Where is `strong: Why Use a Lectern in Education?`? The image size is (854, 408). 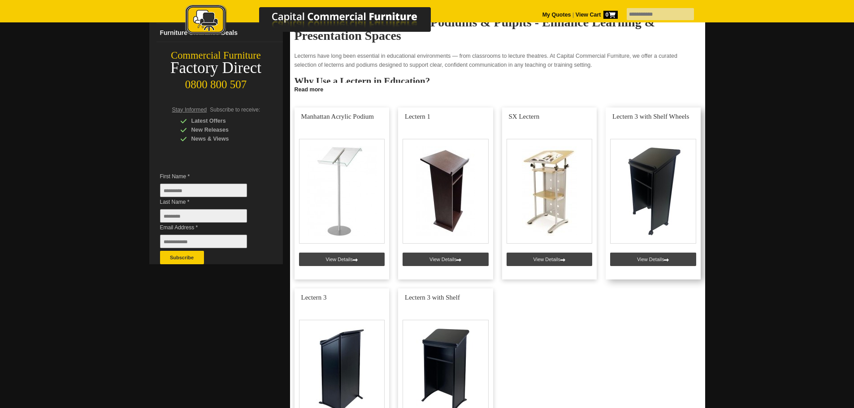 strong: Why Use a Lectern in Education? is located at coordinates (362, 81).